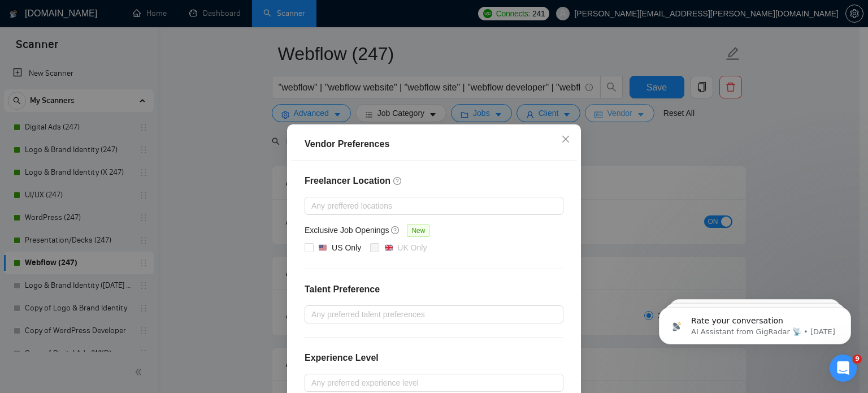  What do you see at coordinates (434, 290) in the screenshot?
I see `h4: Talent Preference` at bounding box center [434, 290].